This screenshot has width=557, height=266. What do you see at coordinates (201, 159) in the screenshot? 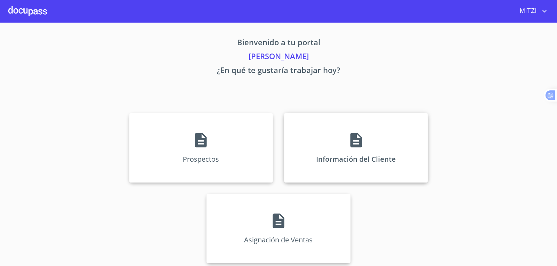
I see `p: Prospectos` at bounding box center [201, 159].